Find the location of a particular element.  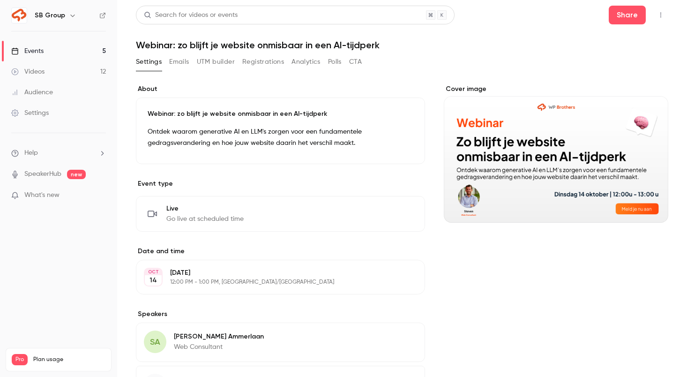

section: Cover image is located at coordinates (556, 153).